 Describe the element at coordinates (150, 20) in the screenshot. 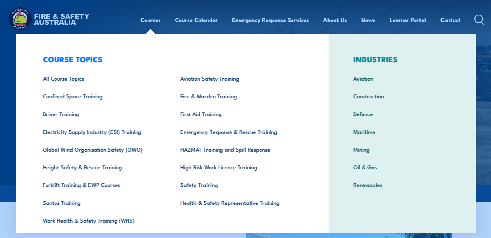

I see `a: Courses` at that location.